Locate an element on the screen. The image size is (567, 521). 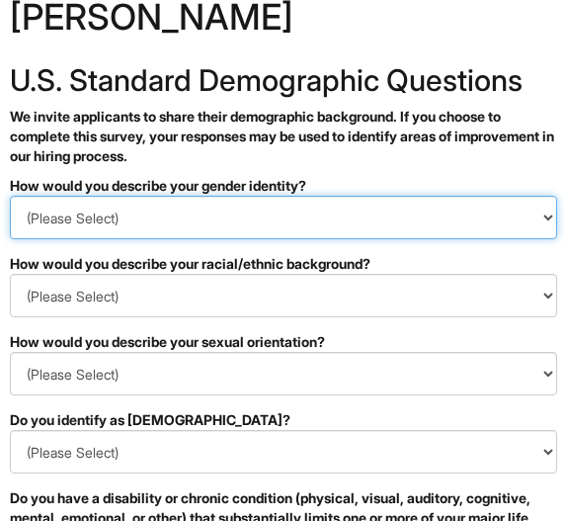
div: How would you describe your racial/ethnic background? is located at coordinates (284, 264).